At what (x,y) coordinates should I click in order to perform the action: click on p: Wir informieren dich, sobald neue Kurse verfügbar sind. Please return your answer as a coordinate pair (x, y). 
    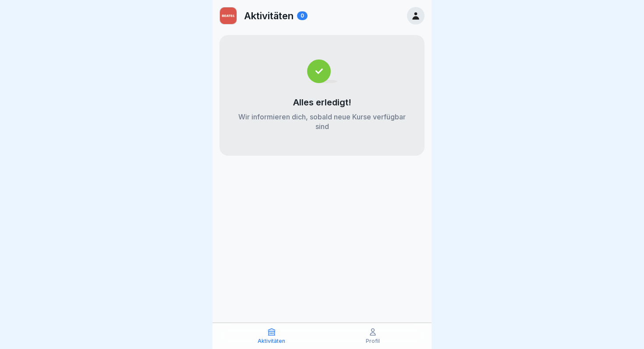
    Looking at the image, I should click on (322, 121).